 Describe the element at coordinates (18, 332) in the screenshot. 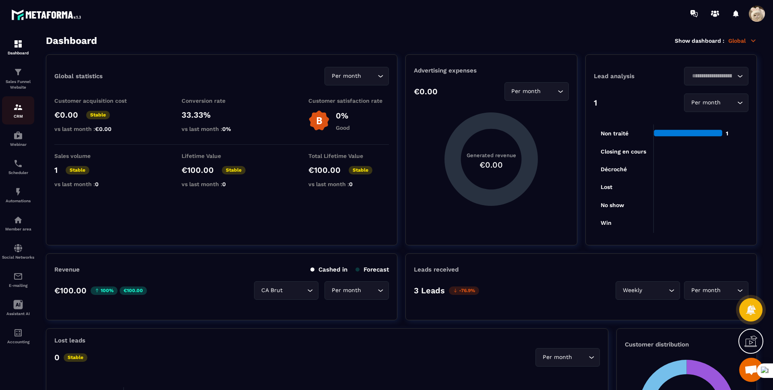

I see `img: accountant` at that location.